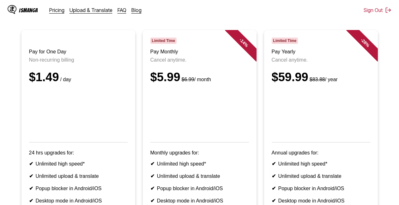 Image resolution: width=399 pixels, height=205 pixels. I want to click on s: $83.88, so click(317, 79).